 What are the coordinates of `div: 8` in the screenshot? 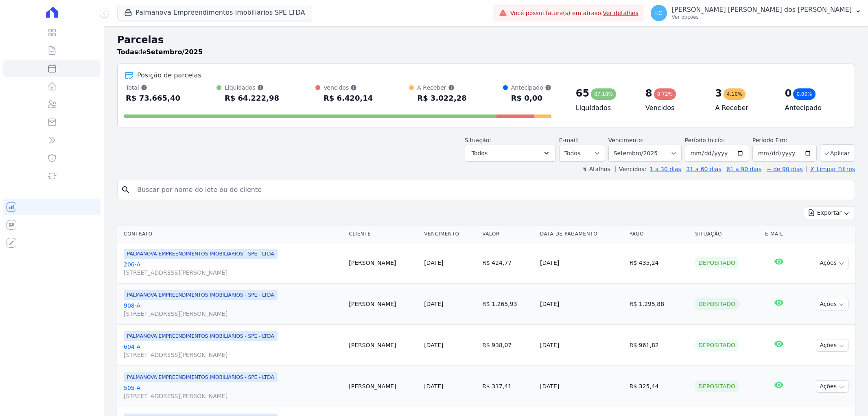 It's located at (649, 93).